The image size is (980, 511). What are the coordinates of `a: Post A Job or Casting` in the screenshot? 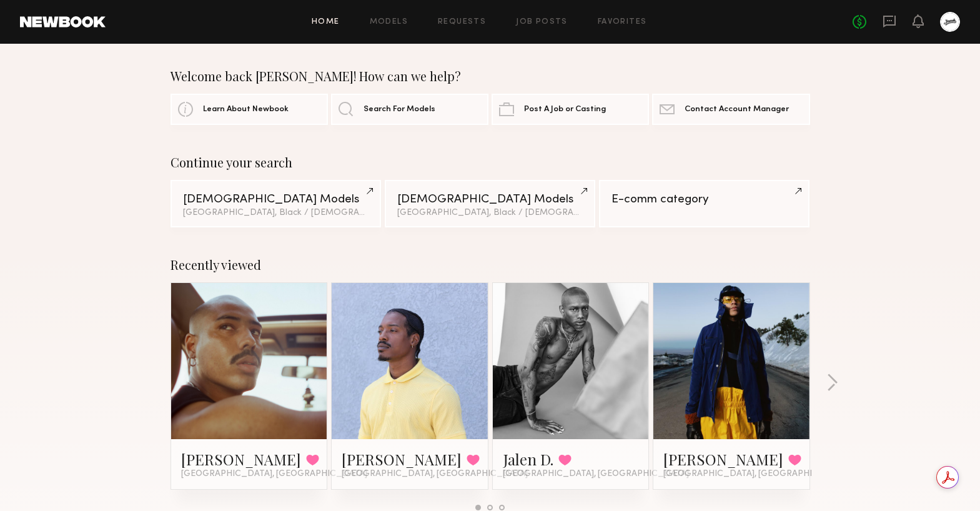 It's located at (570, 109).